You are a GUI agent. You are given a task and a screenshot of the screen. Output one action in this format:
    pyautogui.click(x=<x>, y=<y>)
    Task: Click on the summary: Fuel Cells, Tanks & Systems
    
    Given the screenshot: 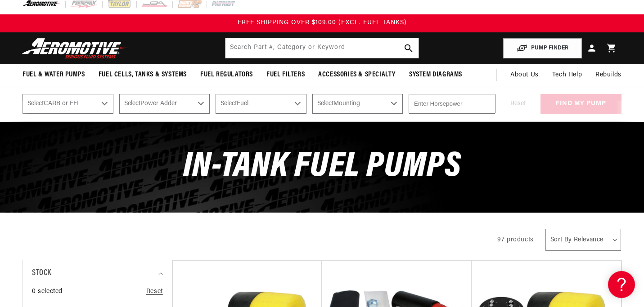 What is the action you would take?
    pyautogui.click(x=143, y=74)
    